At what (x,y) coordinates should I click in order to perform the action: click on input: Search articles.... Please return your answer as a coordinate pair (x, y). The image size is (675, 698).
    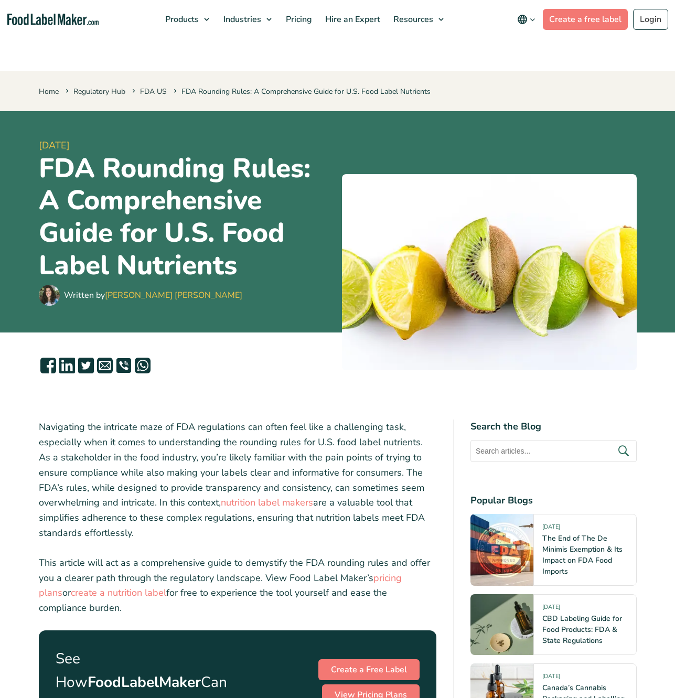
    Looking at the image, I should click on (553, 451).